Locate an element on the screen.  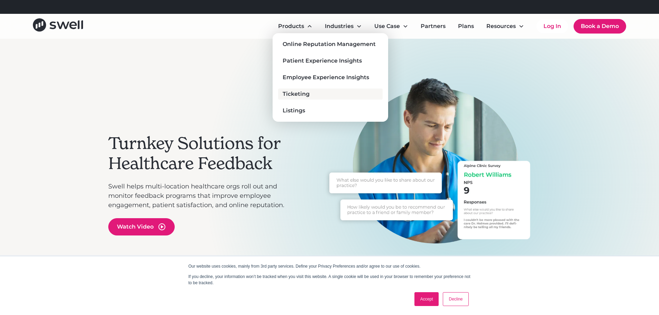
a: home is located at coordinates (58, 26).